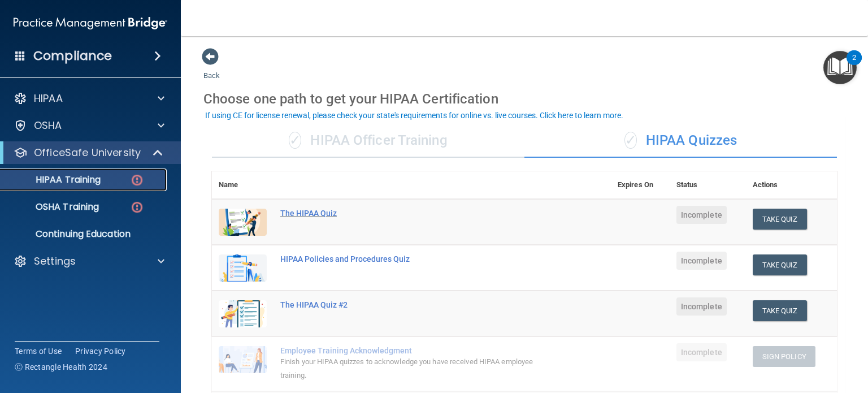  What do you see at coordinates (38, 351) in the screenshot?
I see `a: Terms of Use` at bounding box center [38, 351].